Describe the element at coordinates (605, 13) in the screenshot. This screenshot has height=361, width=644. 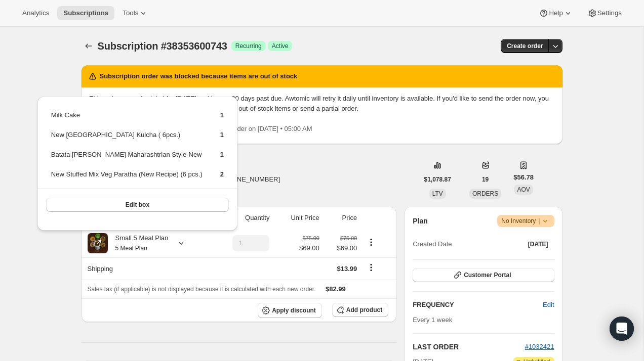
I see `button: Settings` at that location.